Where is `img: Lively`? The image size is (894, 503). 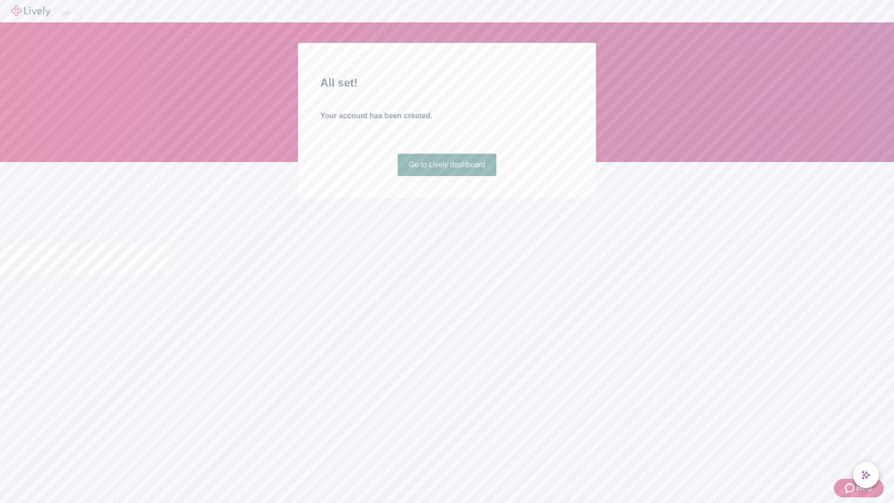 img: Lively is located at coordinates (31, 11).